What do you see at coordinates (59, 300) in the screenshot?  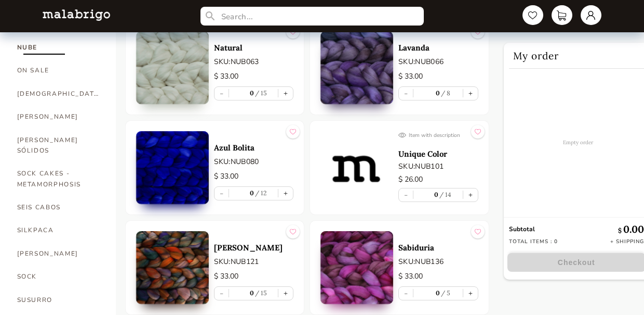 I see `a: SUSURRO` at bounding box center [59, 300].